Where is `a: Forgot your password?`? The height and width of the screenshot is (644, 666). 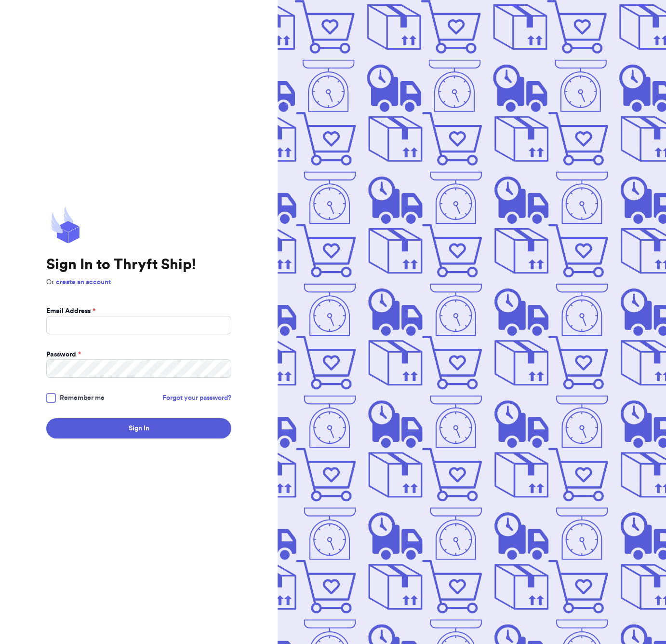
a: Forgot your password? is located at coordinates (196, 398).